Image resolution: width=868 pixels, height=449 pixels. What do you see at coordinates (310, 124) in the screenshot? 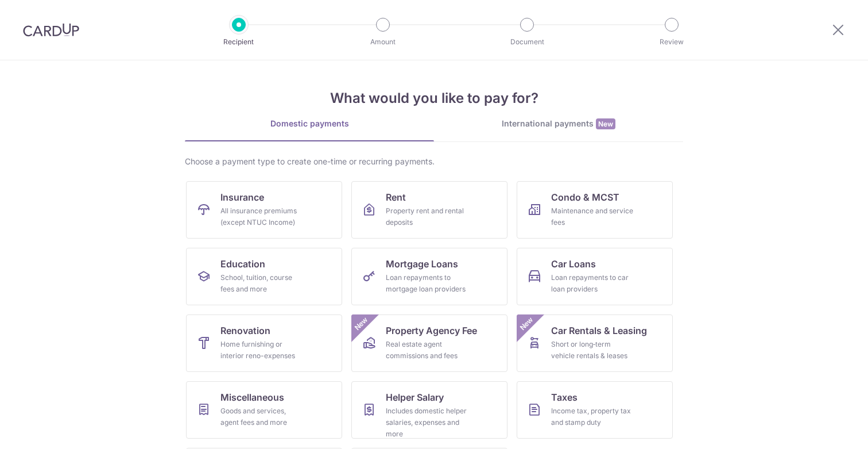
I see `div: Domestic payments` at bounding box center [310, 124].